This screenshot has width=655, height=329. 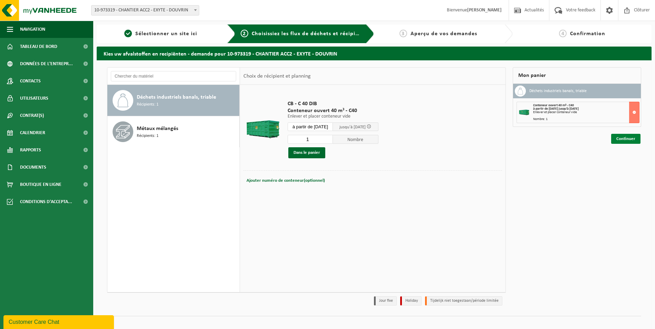 What do you see at coordinates (55, 8) in the screenshot?
I see `div: Customer Care Chat` at bounding box center [55, 8].